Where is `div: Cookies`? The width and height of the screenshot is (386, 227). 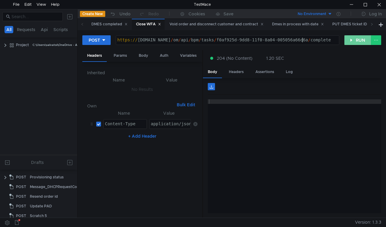
div: Cookies is located at coordinates (197, 14).